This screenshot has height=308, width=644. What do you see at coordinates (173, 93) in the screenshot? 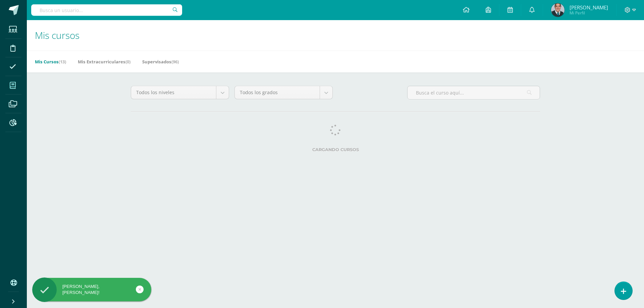
I see `span: Todos los niveles` at bounding box center [173, 93].